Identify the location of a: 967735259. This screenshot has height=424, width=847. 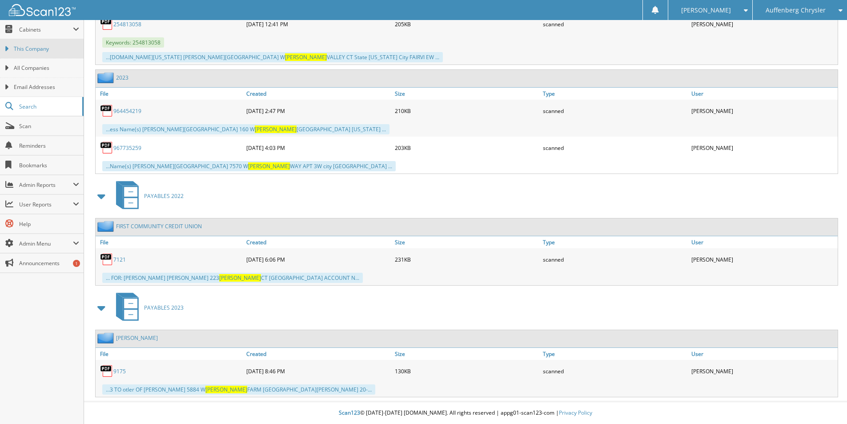
(127, 148).